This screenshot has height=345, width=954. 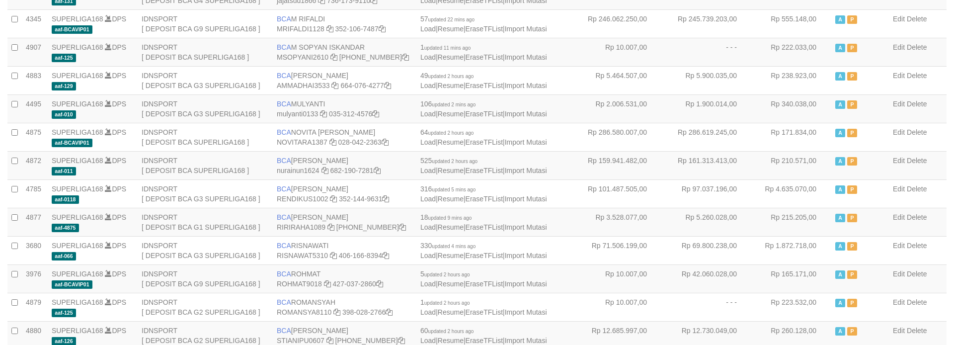 What do you see at coordinates (337, 312) in the screenshot?
I see `a: Copy ROMANSYA8110 to clipboard` at bounding box center [337, 312].